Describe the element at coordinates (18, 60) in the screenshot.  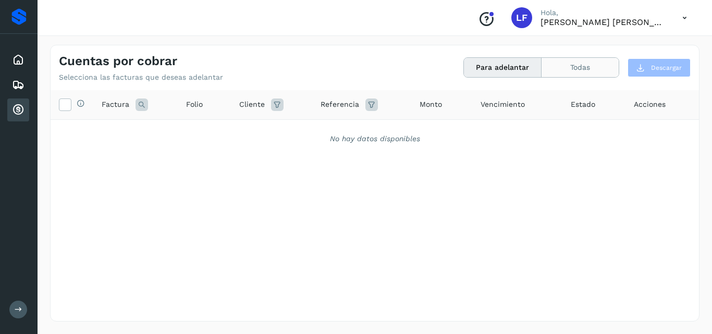
I see `div: Inicio` at that location.